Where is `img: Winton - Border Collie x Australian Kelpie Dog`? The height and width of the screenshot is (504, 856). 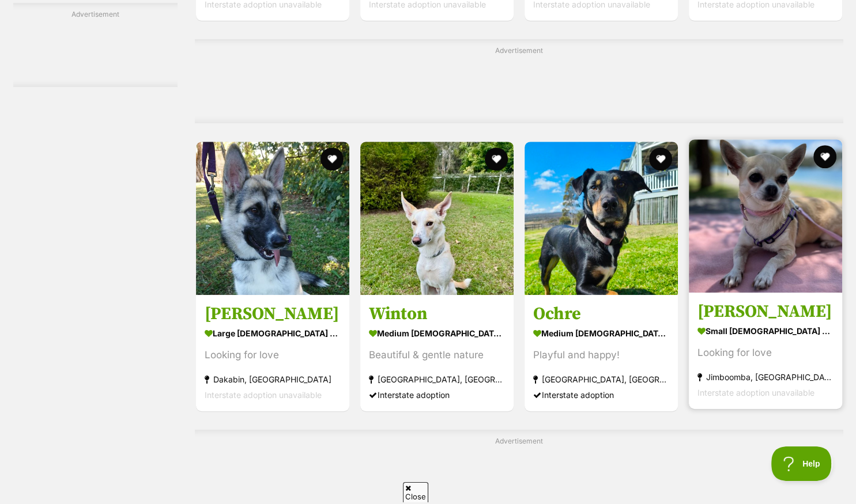
img: Winton - Border Collie x Australian Kelpie Dog is located at coordinates (437, 218).